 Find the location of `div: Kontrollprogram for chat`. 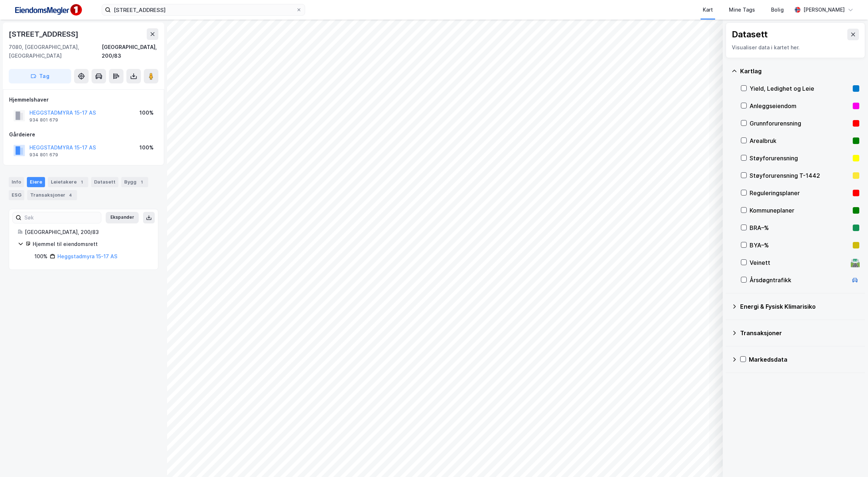

div: Kontrollprogram for chat is located at coordinates (850, 460).